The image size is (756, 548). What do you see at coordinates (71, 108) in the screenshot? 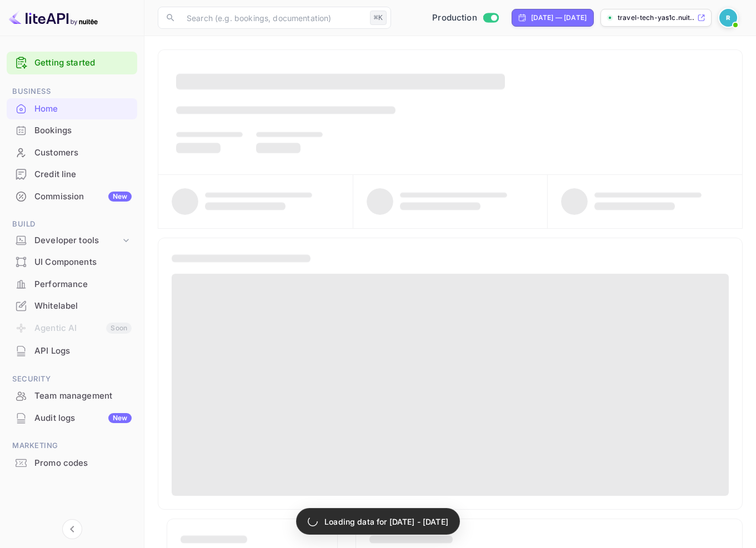
I see `a: Home` at bounding box center [71, 108].